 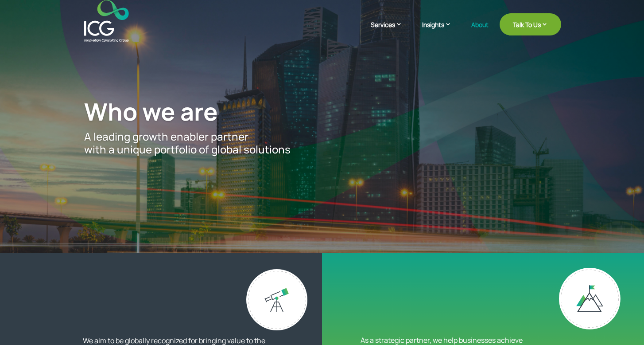 I want to click on p: A leading growth enabler partner with a unique portfolio of global solutions, so click(x=322, y=143).